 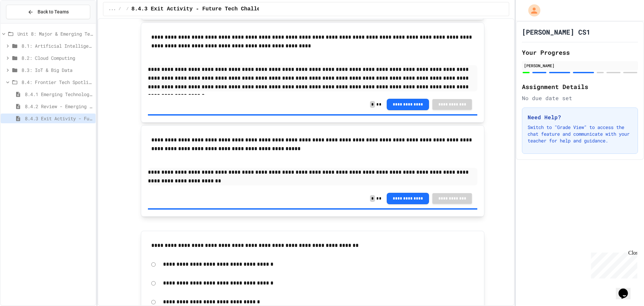 What do you see at coordinates (57, 58) in the screenshot?
I see `span: 8.2: Cloud Computing` at bounding box center [57, 58].